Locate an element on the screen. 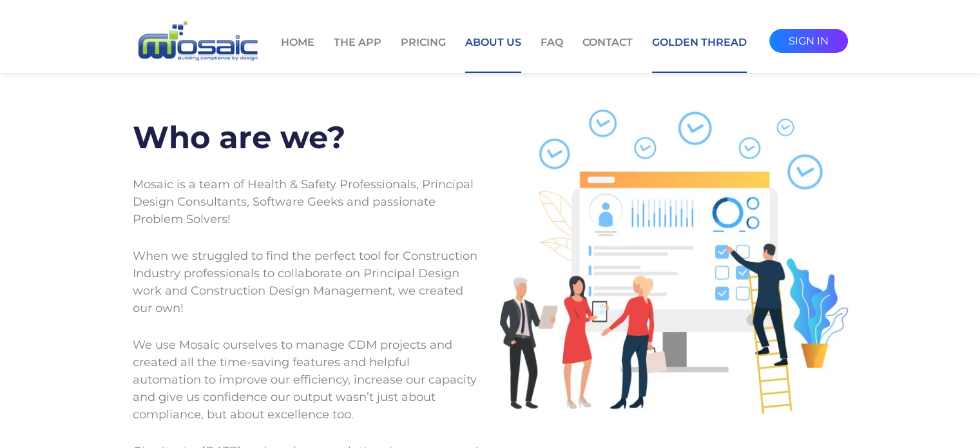 The width and height of the screenshot is (980, 448). a: Golden Thread is located at coordinates (699, 54).